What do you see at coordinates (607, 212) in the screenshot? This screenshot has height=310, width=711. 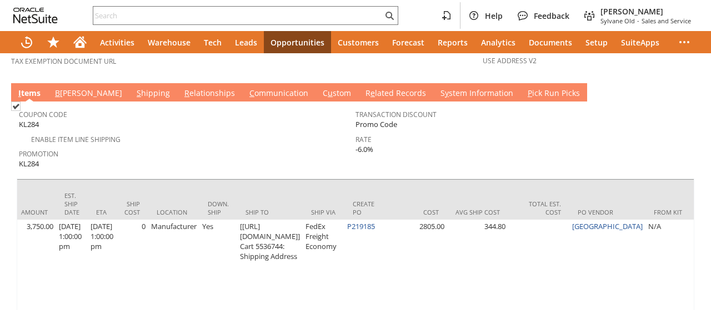 I see `div: PO Vendor` at bounding box center [607, 212].